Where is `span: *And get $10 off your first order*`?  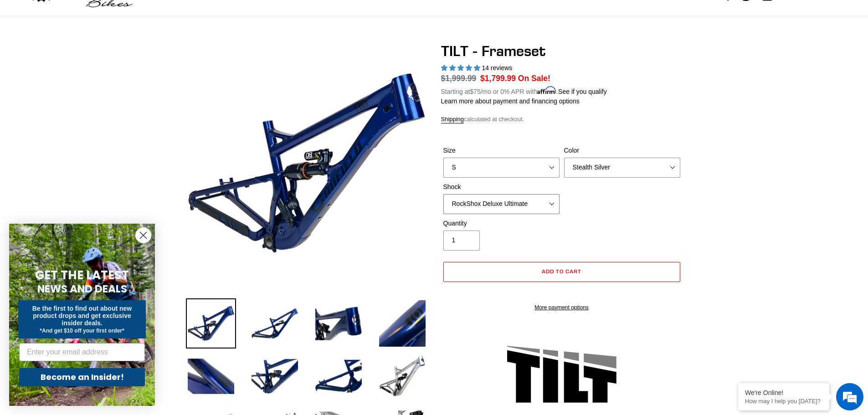
span: *And get $10 off your first order* is located at coordinates (81, 331).